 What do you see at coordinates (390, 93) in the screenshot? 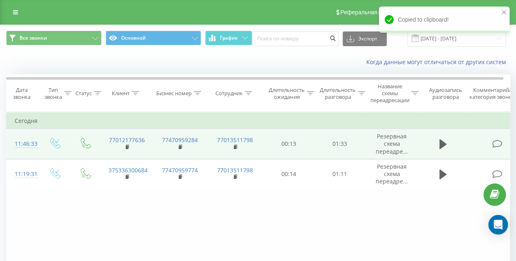
I see `div: Название схемы переадресации` at bounding box center [390, 93].